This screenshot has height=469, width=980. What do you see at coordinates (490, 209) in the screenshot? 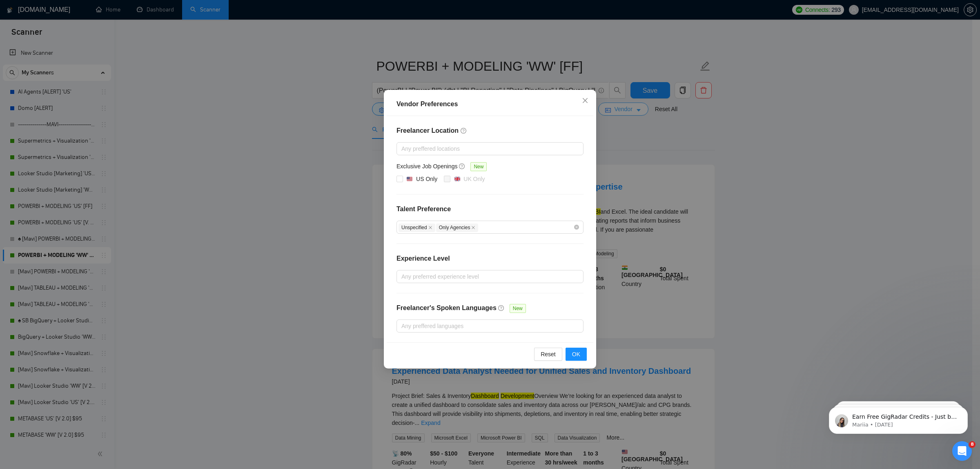
I see `h4: Talent Preference` at bounding box center [490, 209].